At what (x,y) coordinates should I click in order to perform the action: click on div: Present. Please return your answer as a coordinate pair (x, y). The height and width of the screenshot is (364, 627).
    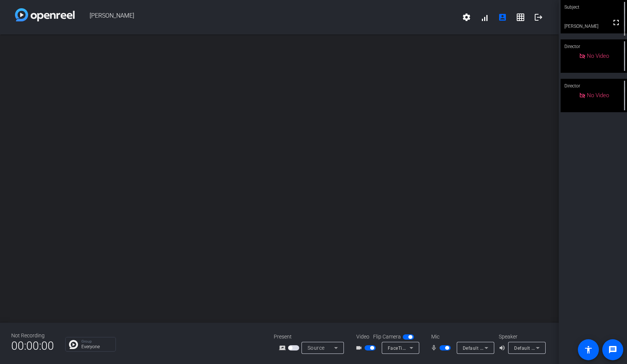
    Looking at the image, I should click on (312, 336).